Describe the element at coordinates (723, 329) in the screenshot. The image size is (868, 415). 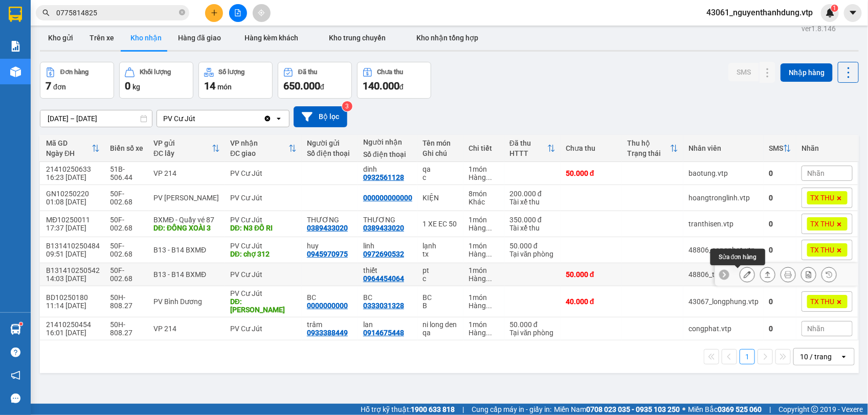
I see `div: congphat.vtp` at that location.